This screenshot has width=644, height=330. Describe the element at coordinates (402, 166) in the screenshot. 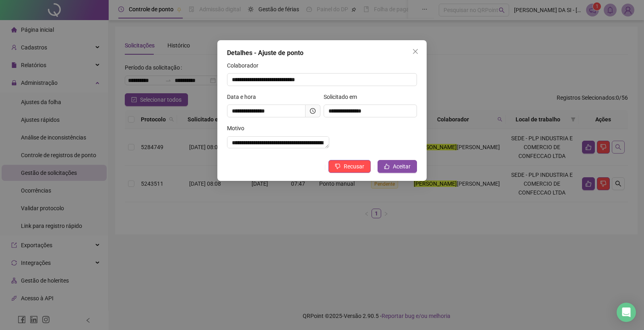

I see `span: Aceitar` at that location.